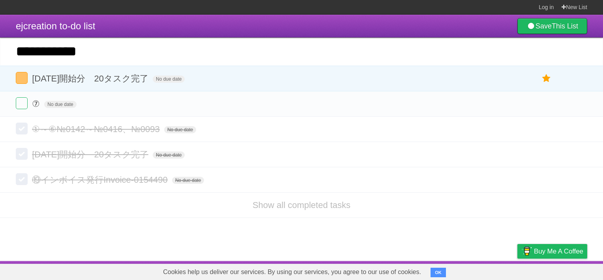  I want to click on span: ①～⑥№0142～№0416、№0093, so click(97, 129).